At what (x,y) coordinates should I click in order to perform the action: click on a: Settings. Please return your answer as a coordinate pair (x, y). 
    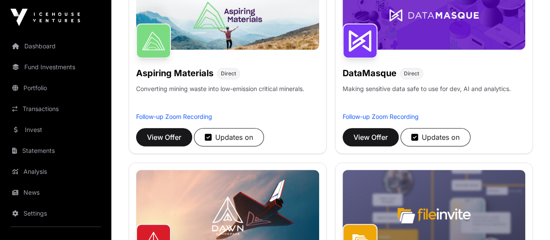
    Looking at the image, I should click on (56, 213).